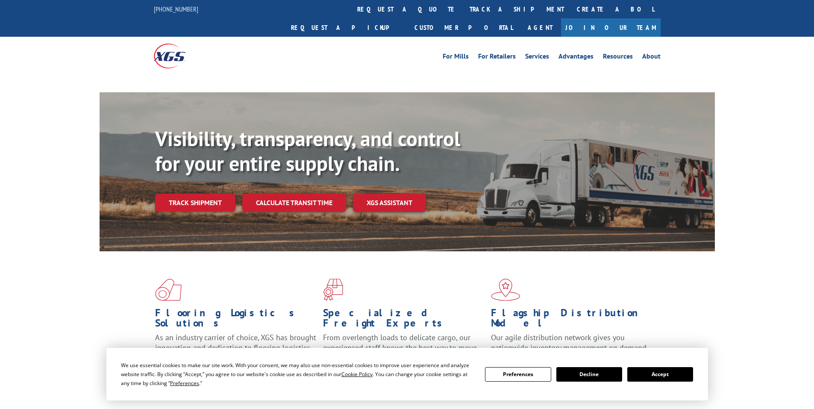 This screenshot has height=409, width=814. I want to click on a: Track shipment, so click(195, 202).